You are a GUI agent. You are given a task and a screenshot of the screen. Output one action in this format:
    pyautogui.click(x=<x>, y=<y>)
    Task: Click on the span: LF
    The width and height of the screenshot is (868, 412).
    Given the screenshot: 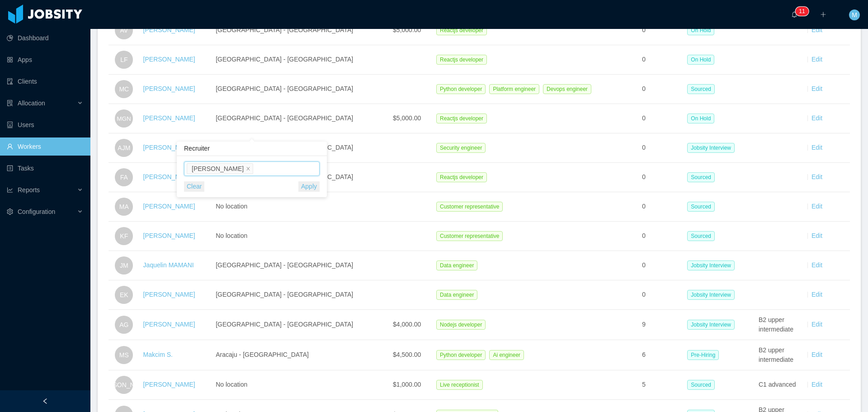 What is the action you would take?
    pyautogui.click(x=124, y=60)
    